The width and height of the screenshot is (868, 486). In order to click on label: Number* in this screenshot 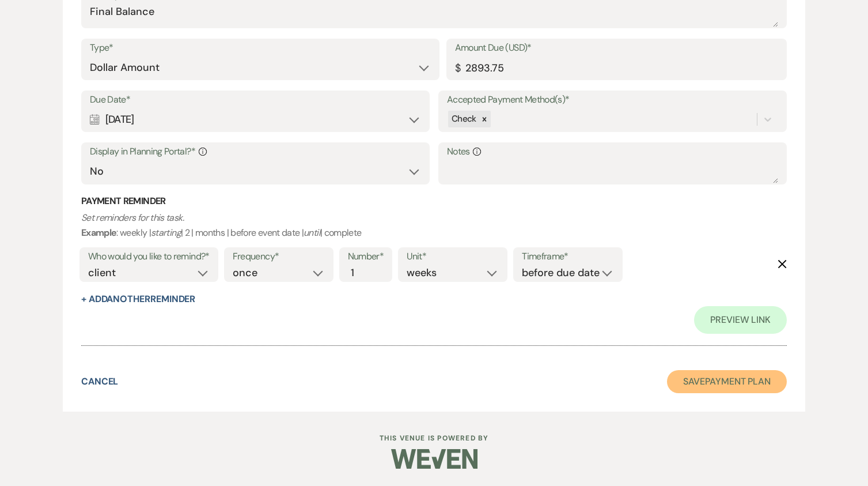, I will do `click(366, 256)`.